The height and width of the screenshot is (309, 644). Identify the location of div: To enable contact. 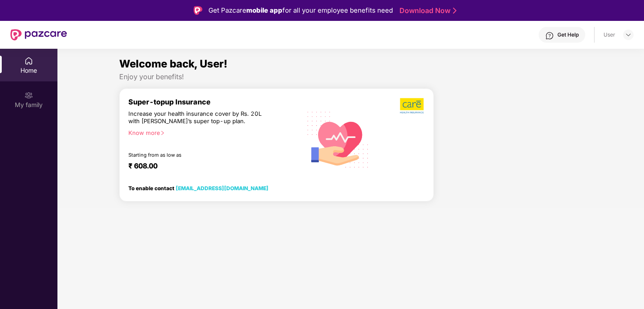
(198, 188).